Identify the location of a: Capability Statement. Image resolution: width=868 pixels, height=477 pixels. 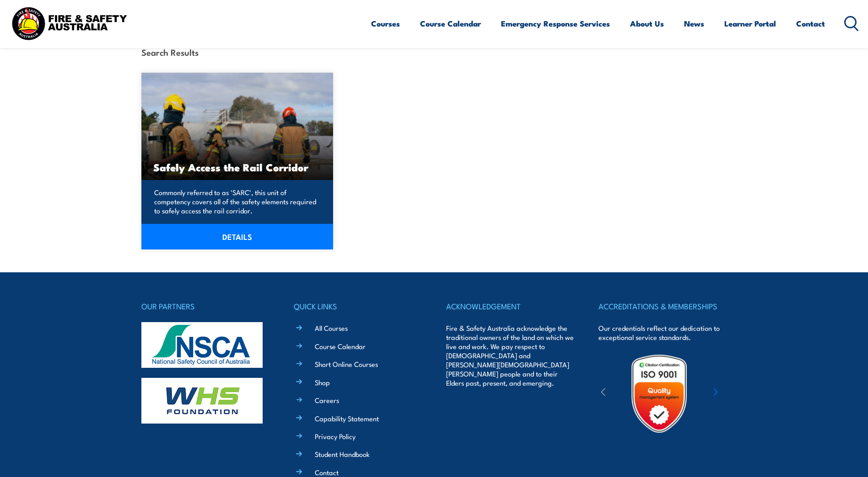
(347, 418).